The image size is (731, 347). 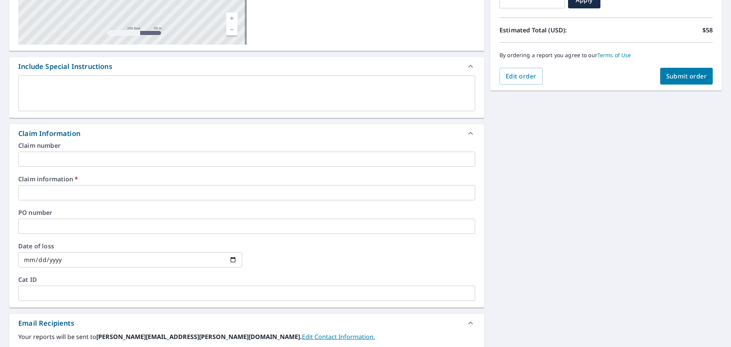 What do you see at coordinates (707, 30) in the screenshot?
I see `p: $58` at bounding box center [707, 30].